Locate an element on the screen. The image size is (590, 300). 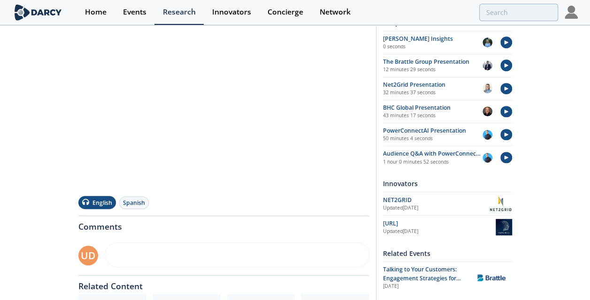
span: Talking to Your Customers: Engagement Strategies for Utilities is located at coordinates (422, 278).